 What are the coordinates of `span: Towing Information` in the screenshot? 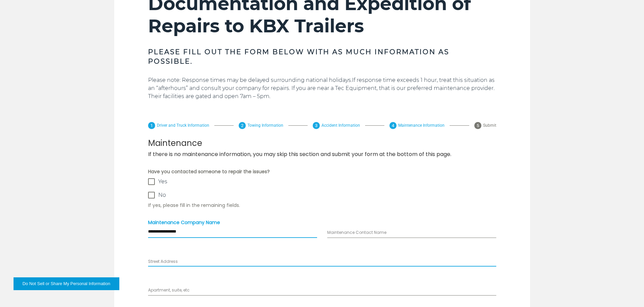 It's located at (266, 125).